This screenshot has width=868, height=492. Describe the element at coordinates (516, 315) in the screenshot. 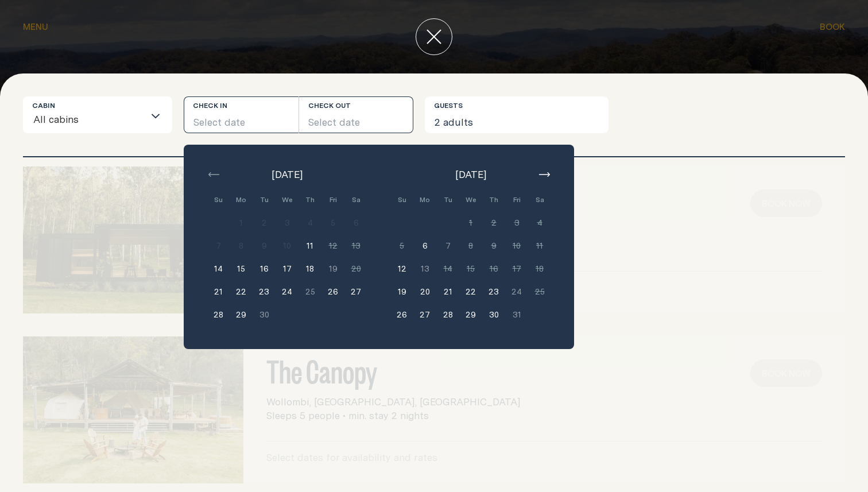

I see `button: 31` at that location.